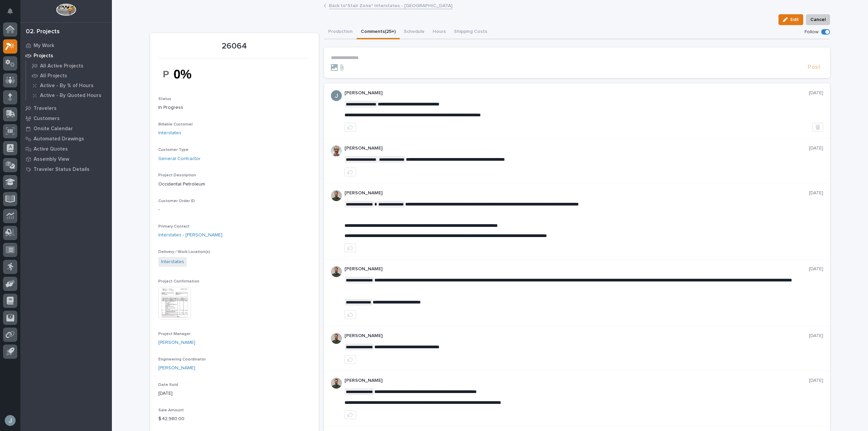  What do you see at coordinates (336, 151) in the screenshot?
I see `img: AOh14GhUnP333BqRmXh-vZ-TpYZQaFVsuOFmGre8SRZf2A=s96-c` at bounding box center [336, 151].